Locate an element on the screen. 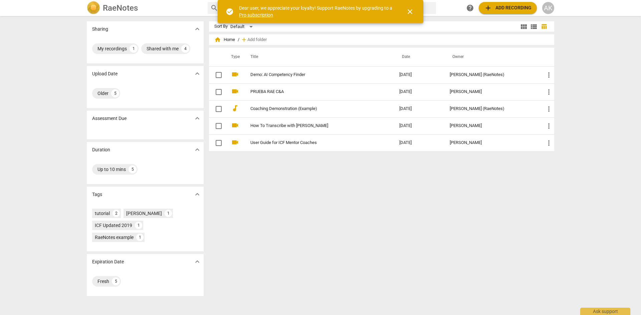 This screenshot has height=315, width=641. div: My recordings is located at coordinates (112, 49).